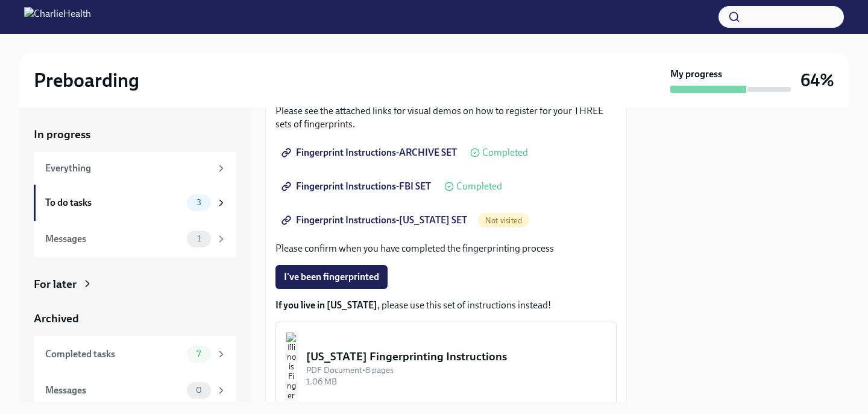 The width and height of the screenshot is (868, 414). What do you see at coordinates (446, 249) in the screenshot?
I see `p: Please confirm when you have completed the fingerprinting process` at bounding box center [446, 249].